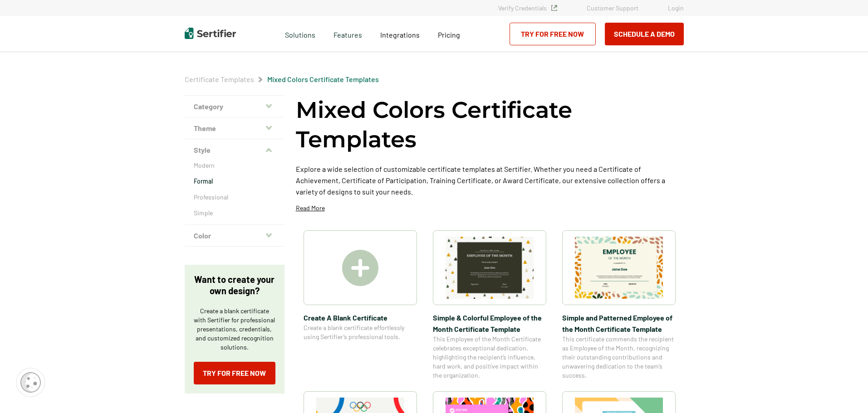 This screenshot has height=413, width=868. What do you see at coordinates (618, 358) in the screenshot?
I see `span: This certificate commends the recipient as Employee of the Month, recognizing their outstanding c...` at bounding box center [618, 358].